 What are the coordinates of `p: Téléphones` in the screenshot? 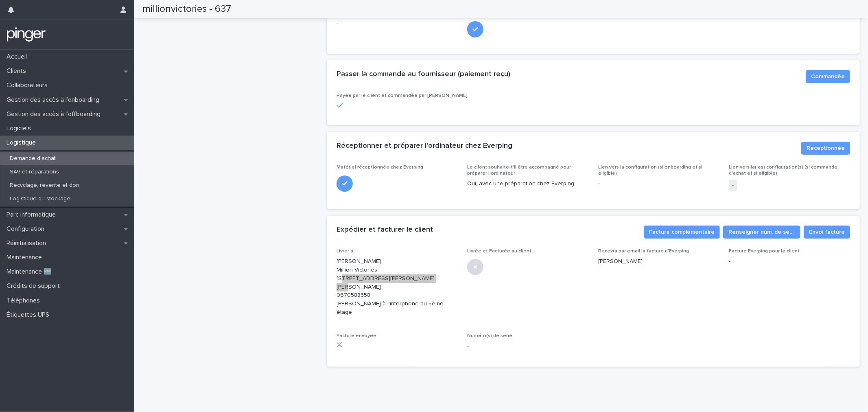 It's located at (25, 300).